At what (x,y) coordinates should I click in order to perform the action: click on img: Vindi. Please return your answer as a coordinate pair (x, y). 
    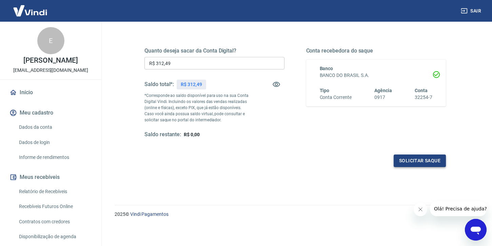
    Looking at the image, I should click on (30, 11).